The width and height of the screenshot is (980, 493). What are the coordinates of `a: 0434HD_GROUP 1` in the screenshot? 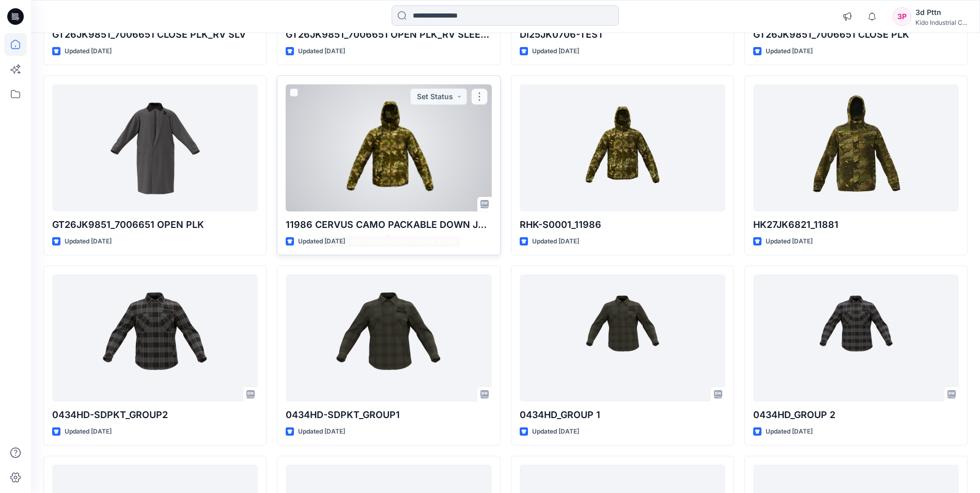 It's located at (623, 337).